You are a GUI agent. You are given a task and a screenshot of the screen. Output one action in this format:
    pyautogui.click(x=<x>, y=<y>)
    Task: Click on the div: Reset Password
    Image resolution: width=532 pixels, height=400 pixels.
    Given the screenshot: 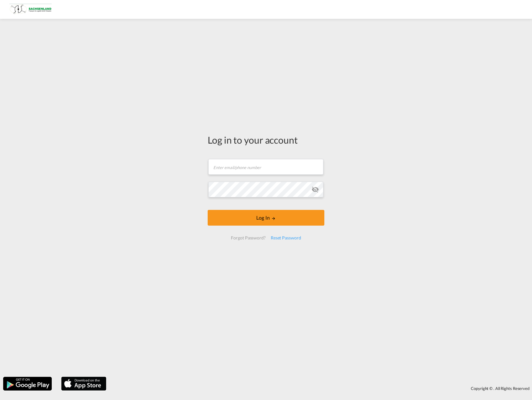 What is the action you would take?
    pyautogui.click(x=286, y=238)
    